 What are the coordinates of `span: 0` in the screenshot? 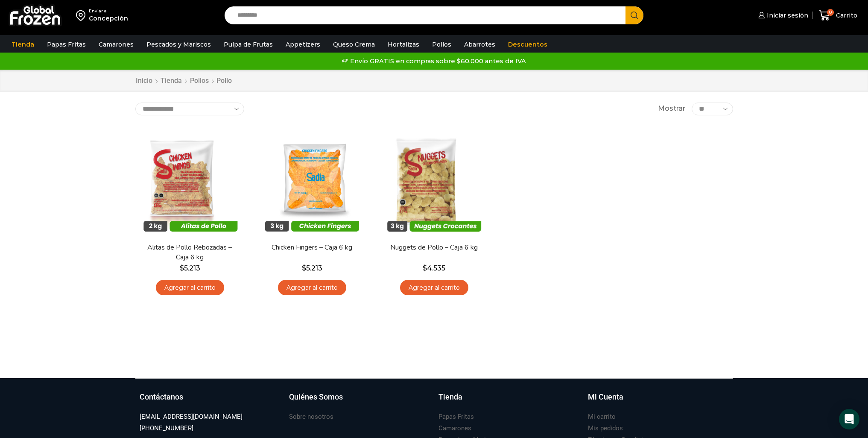 It's located at (831, 12).